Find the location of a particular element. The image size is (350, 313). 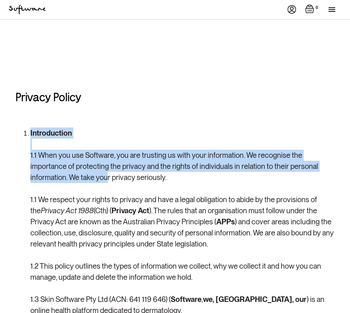

div: 0 is located at coordinates (316, 8).